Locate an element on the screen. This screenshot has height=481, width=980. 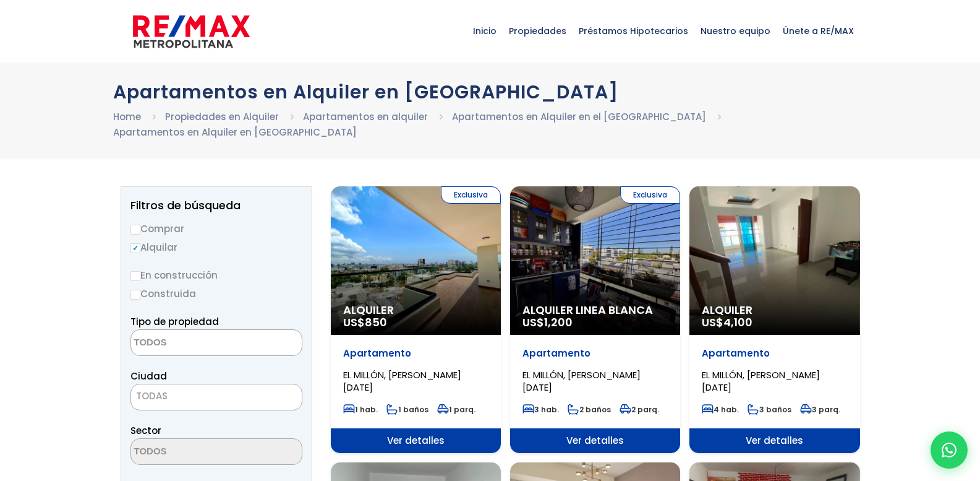
a: Apartamentos en alquiler is located at coordinates (365, 116).